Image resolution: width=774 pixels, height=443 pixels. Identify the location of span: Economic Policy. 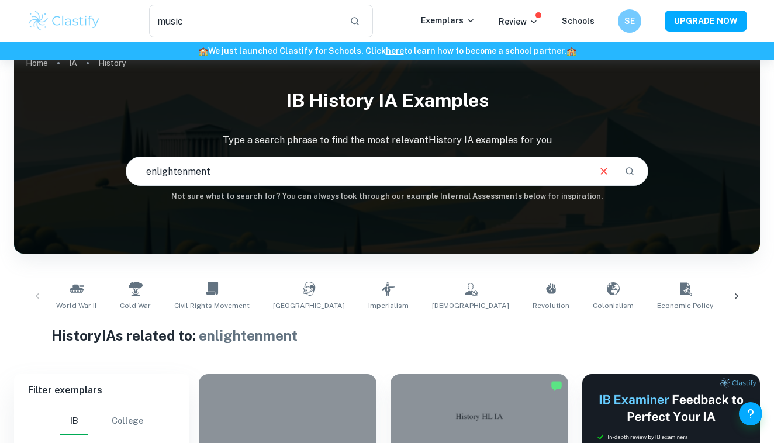
(686, 306).